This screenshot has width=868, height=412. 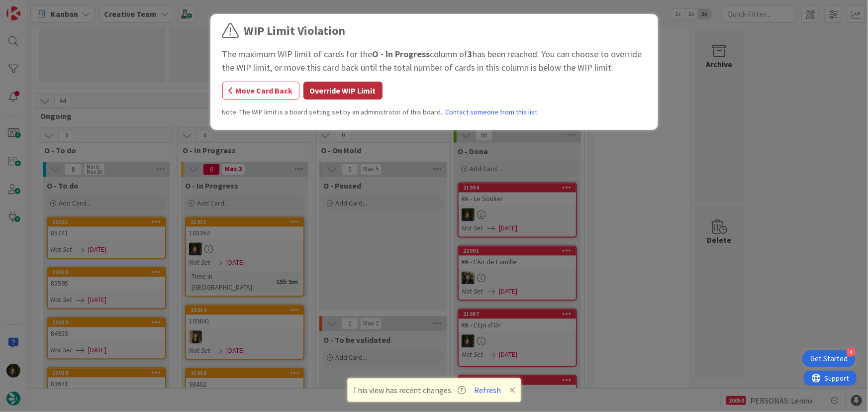 I want to click on div: The maximum WIP limit of cards for the column of has been reached. You can choose to override the..., so click(x=434, y=60).